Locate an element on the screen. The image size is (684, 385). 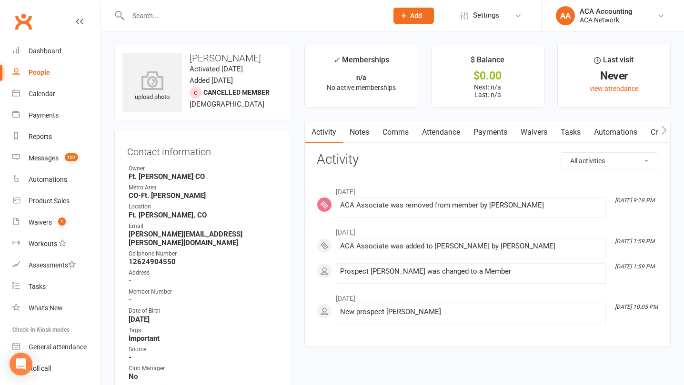
a: Clubworx is located at coordinates (23, 21).